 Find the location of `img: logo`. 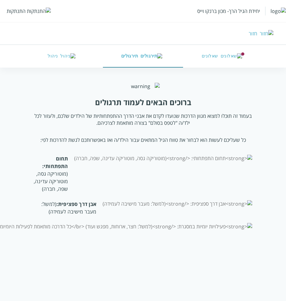

img: logo is located at coordinates (278, 11).